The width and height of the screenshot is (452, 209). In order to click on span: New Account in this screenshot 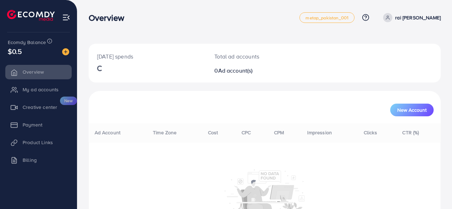, I will do `click(412, 110)`.